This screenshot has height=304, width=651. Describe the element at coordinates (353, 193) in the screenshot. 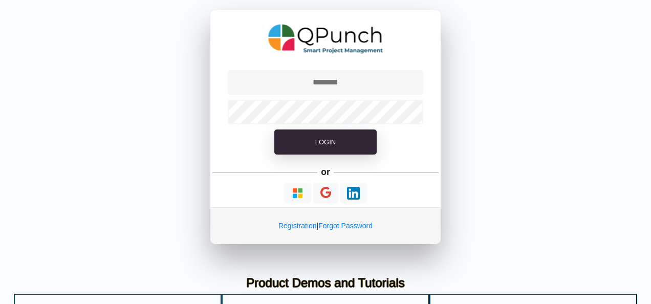

I see `button: Continue With LinkedIn` at that location.